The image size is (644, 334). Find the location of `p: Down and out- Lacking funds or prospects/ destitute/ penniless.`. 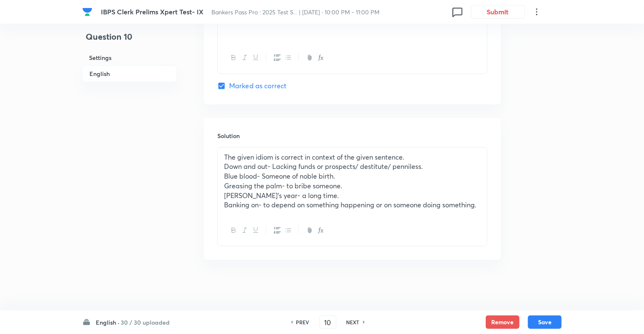

p: Down and out- Lacking funds or prospects/ destitute/ penniless. is located at coordinates (352, 166).